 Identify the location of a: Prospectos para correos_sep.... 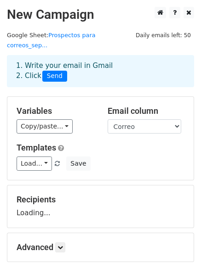
(51, 40).